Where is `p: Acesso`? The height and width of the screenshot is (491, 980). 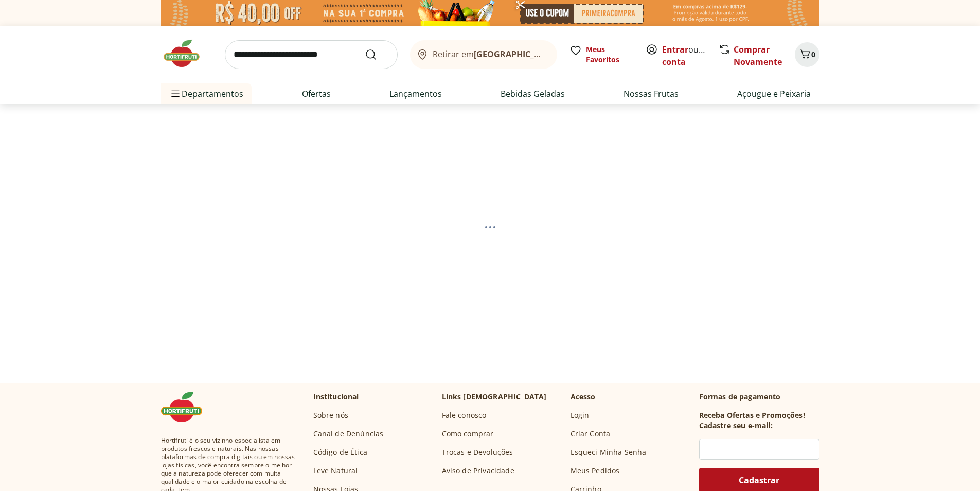 p: Acesso is located at coordinates (583, 396).